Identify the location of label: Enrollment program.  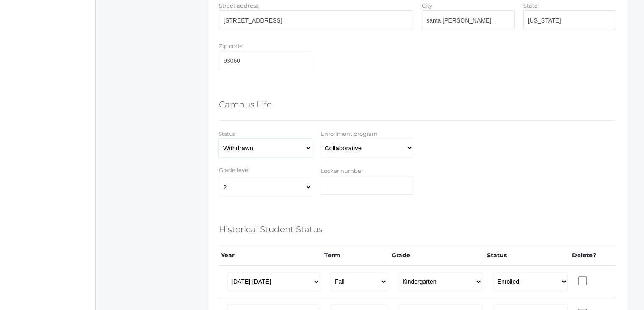
(349, 134).